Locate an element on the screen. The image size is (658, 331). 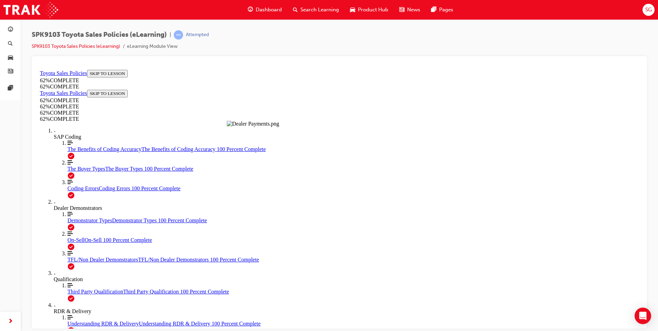
div: Open Intercom Messenger is located at coordinates (643, 316).